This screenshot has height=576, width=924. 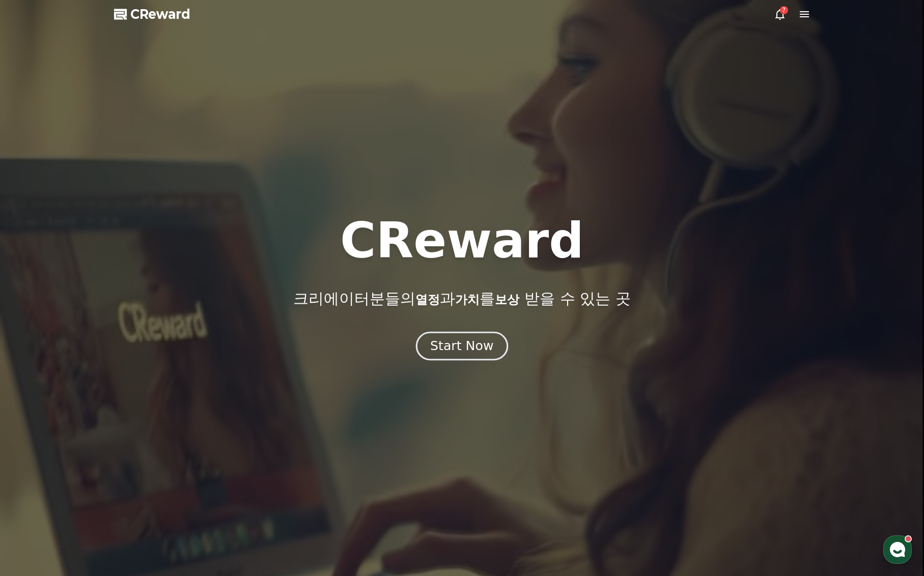 What do you see at coordinates (462, 347) in the screenshot?
I see `a: Start Now` at bounding box center [462, 347].